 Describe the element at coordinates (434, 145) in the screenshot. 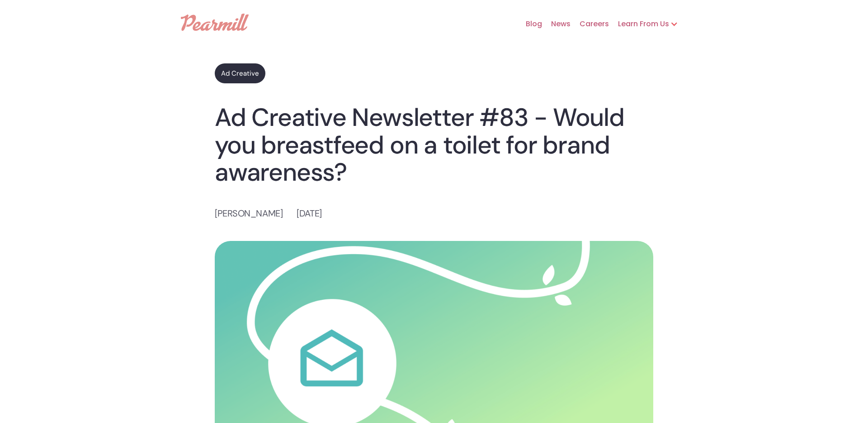

I see `h1: Ad Creative Newsletter #83 - Would you breastfeed on a toilet for brand awareness?` at that location.